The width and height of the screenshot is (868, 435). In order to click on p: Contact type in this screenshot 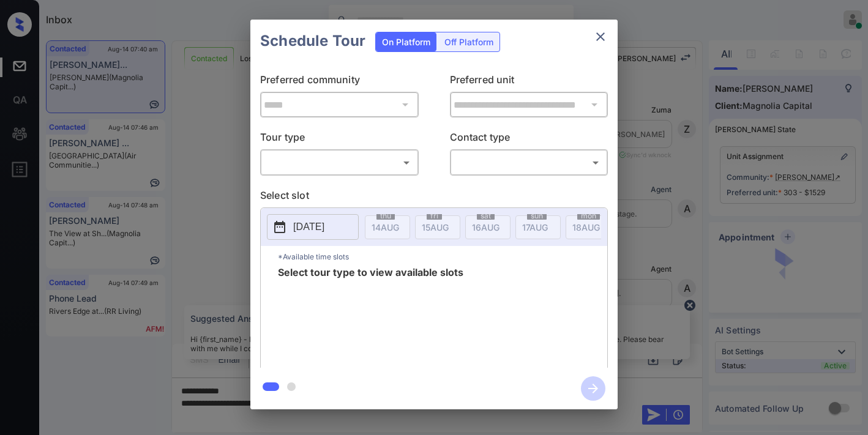, I will do `click(529, 140)`.